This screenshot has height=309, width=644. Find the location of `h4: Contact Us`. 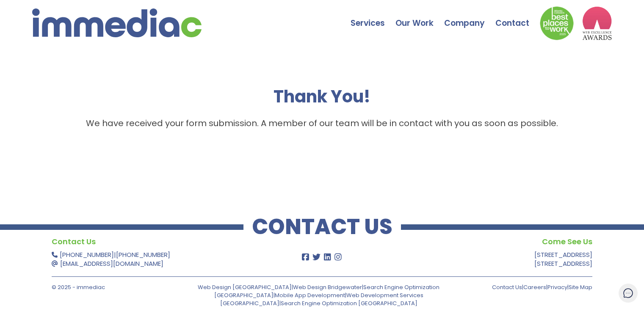

h4: Contact Us is located at coordinates (161, 242).